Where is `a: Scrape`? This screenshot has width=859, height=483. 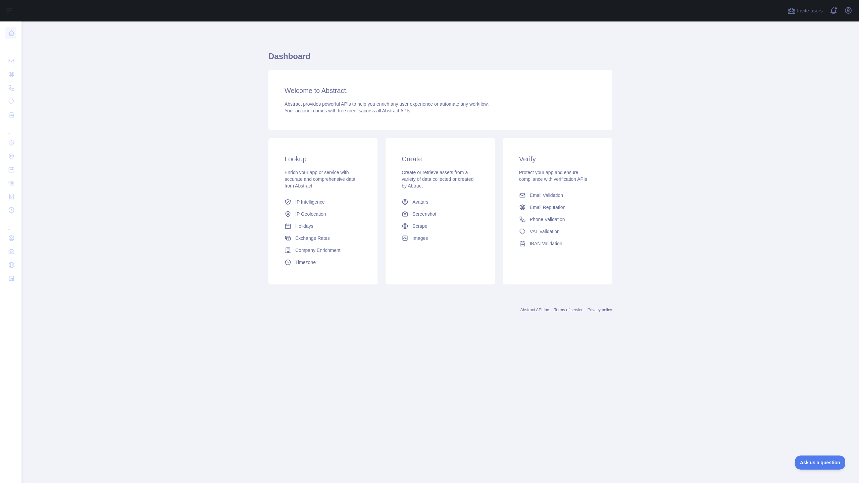
a: Scrape is located at coordinates (440, 226).